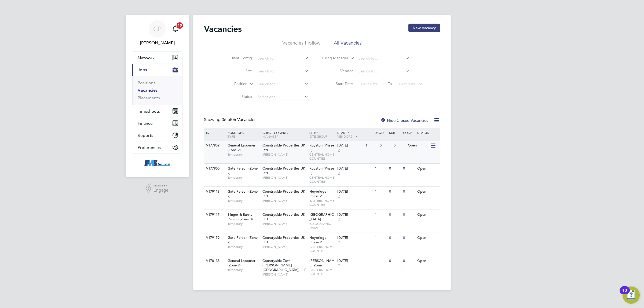 The image size is (644, 308). What do you see at coordinates (147, 83) in the screenshot?
I see `a: Positions` at bounding box center [147, 83].